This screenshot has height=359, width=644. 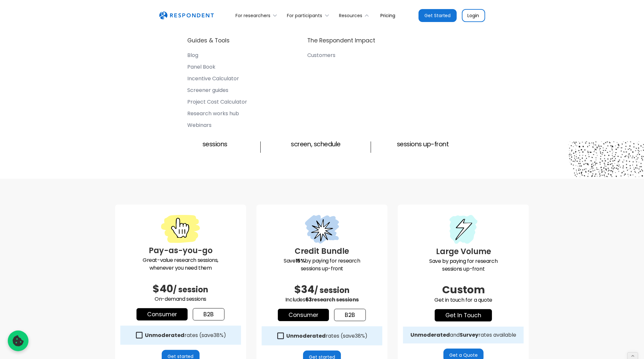 I want to click on div: Incentive Calculator, so click(x=213, y=79).